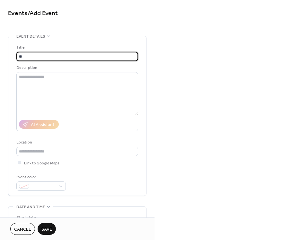  Describe the element at coordinates (31, 36) in the screenshot. I see `span: Event details` at that location.